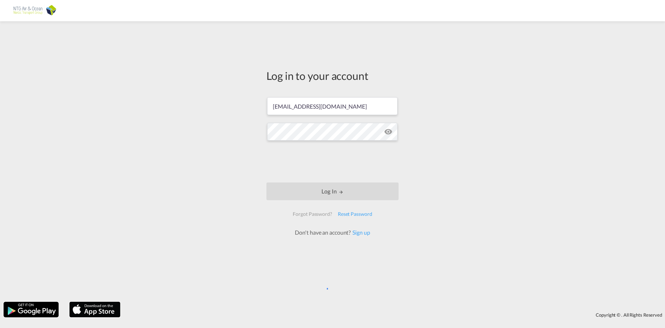 The width and height of the screenshot is (665, 328). I want to click on a: Sign up, so click(360, 232).